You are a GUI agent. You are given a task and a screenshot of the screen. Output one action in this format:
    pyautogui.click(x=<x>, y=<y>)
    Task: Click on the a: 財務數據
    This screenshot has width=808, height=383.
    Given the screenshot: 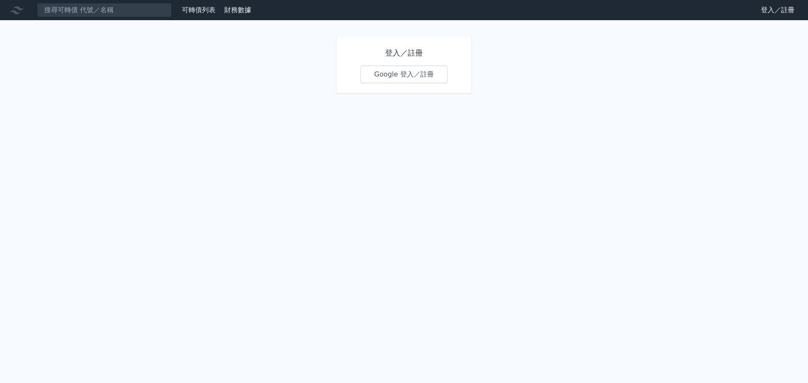 What is the action you would take?
    pyautogui.click(x=238, y=10)
    